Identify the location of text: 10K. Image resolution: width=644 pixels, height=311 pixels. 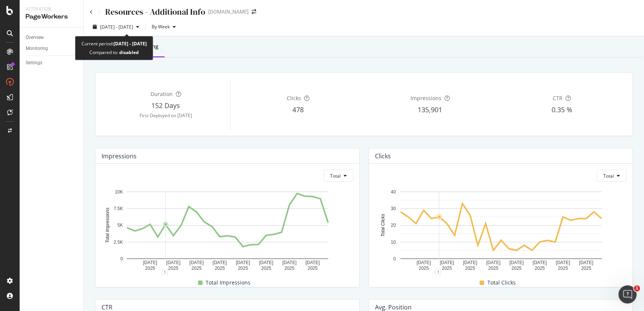
(119, 192).